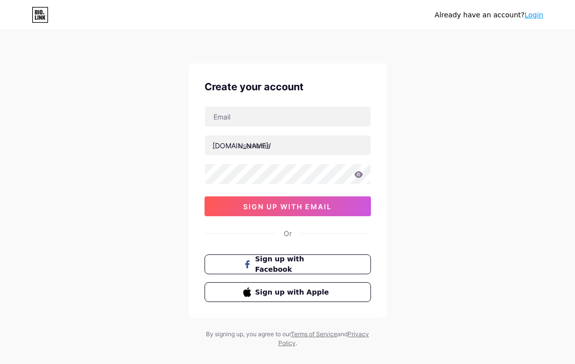  Describe the element at coordinates (293, 264) in the screenshot. I see `span: Sign up with Facebook` at that location.